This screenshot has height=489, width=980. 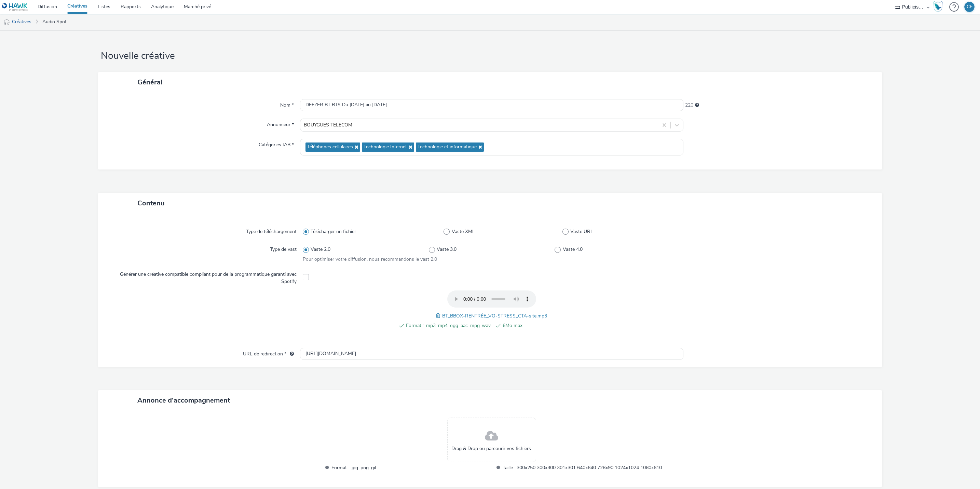 I want to click on img: audio, so click(x=7, y=22).